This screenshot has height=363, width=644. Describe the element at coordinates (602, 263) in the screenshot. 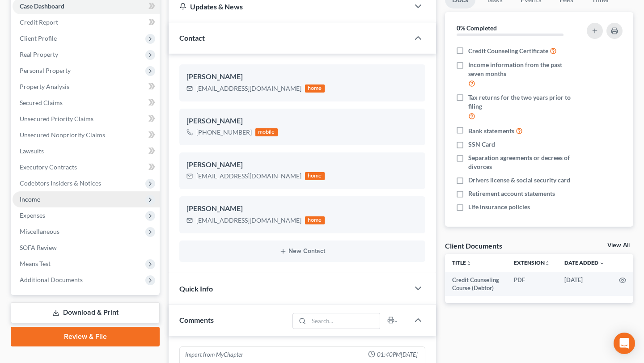

I see `i: expand_more` at that location.